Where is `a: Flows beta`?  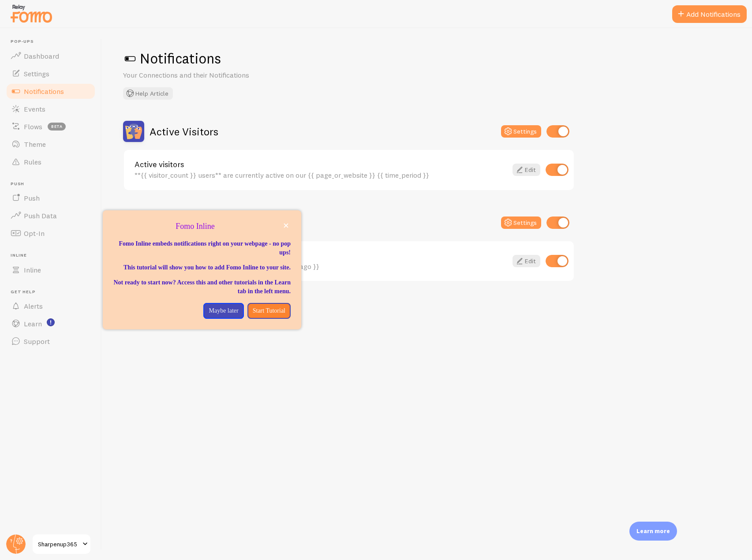
a: Flows beta is located at coordinates (51, 126).